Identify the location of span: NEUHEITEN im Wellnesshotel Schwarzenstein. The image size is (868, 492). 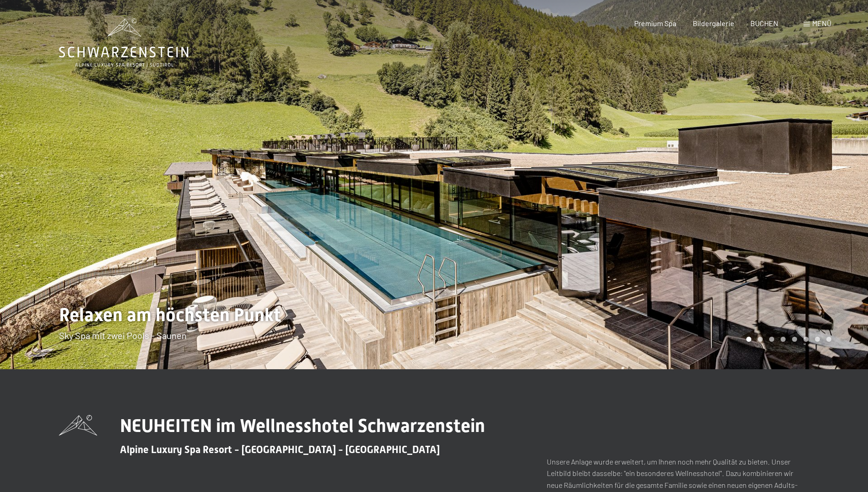
(303, 426).